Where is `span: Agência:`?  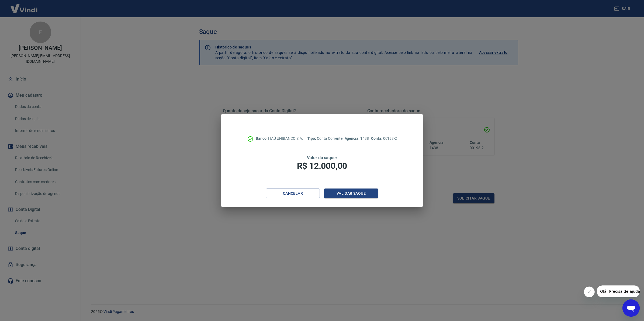
span: Agência: is located at coordinates (353, 138).